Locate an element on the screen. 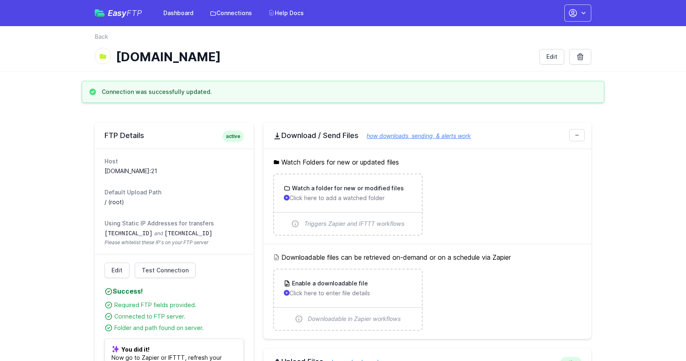 The image size is (686, 361). a: how downloads, sending, & alerts work is located at coordinates (414, 136).